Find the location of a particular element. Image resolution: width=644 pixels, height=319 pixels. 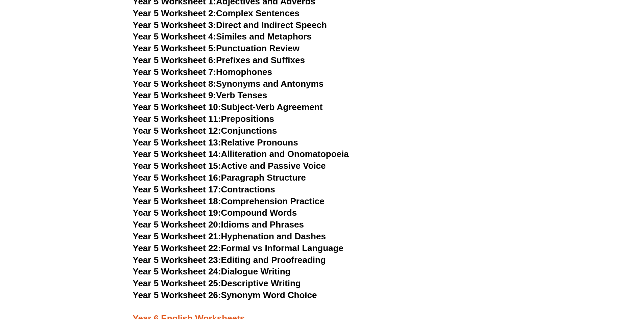

a: Year 5 Worksheet 19:Compound Words is located at coordinates (215, 213).